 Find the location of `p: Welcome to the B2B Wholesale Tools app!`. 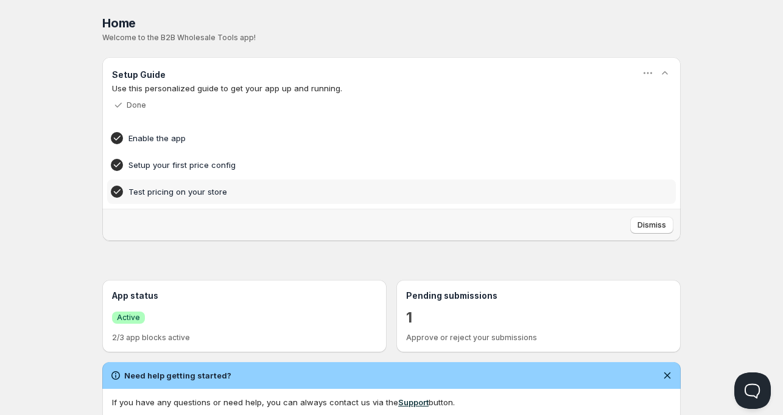

p: Welcome to the B2B Wholesale Tools app! is located at coordinates (392, 38).